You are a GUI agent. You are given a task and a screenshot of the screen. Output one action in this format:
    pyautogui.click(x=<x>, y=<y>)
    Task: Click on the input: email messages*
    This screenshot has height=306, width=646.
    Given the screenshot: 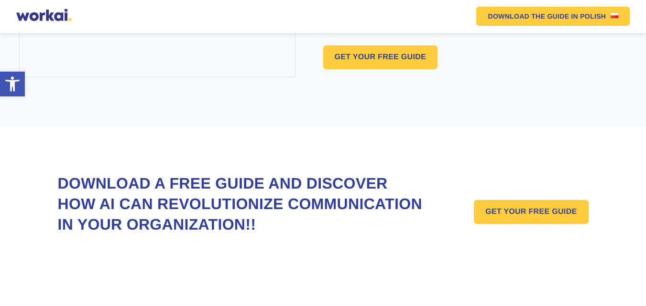 What is the action you would take?
    pyautogui.click(x=5, y=163)
    